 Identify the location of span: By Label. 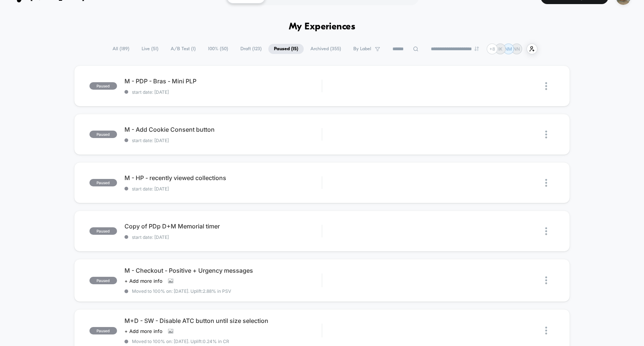
(362, 49).